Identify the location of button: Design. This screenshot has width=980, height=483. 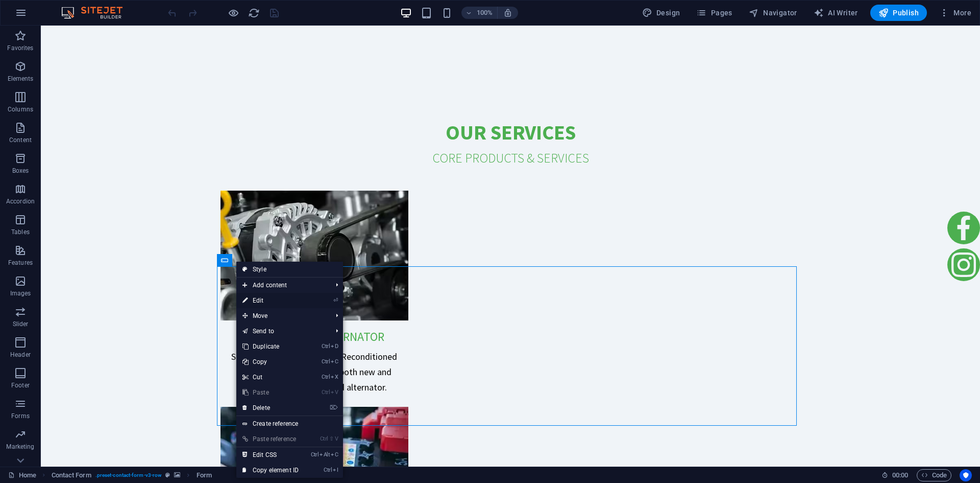
(661, 12).